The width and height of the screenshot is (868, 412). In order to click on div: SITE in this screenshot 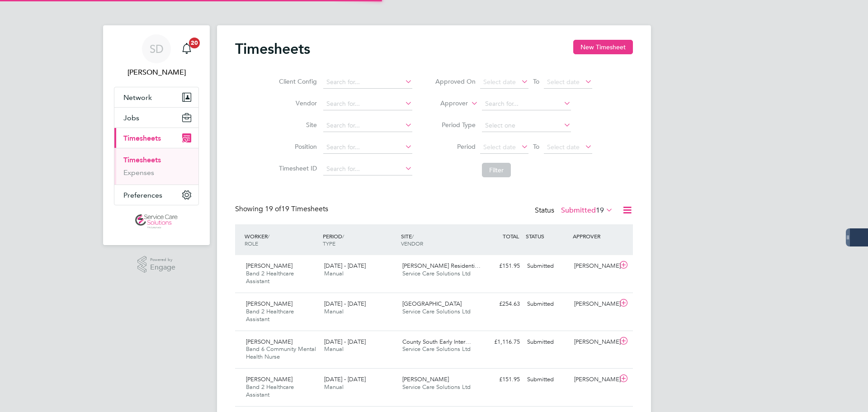, I will do `click(438, 239)`.